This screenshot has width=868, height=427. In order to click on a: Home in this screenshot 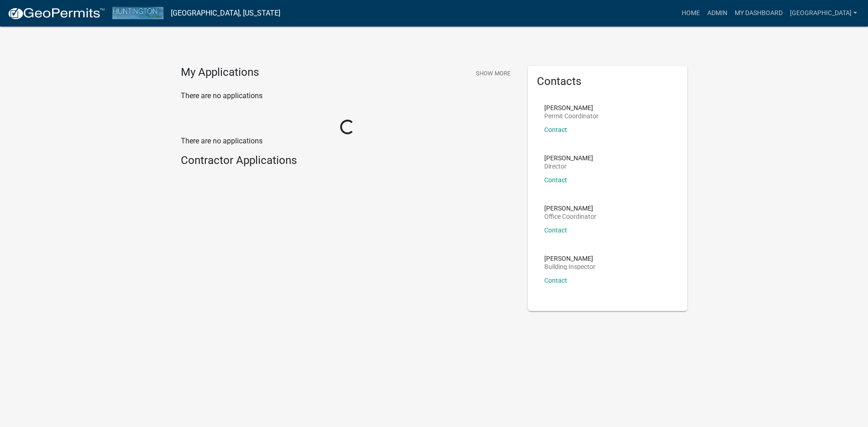, I will do `click(691, 13)`.